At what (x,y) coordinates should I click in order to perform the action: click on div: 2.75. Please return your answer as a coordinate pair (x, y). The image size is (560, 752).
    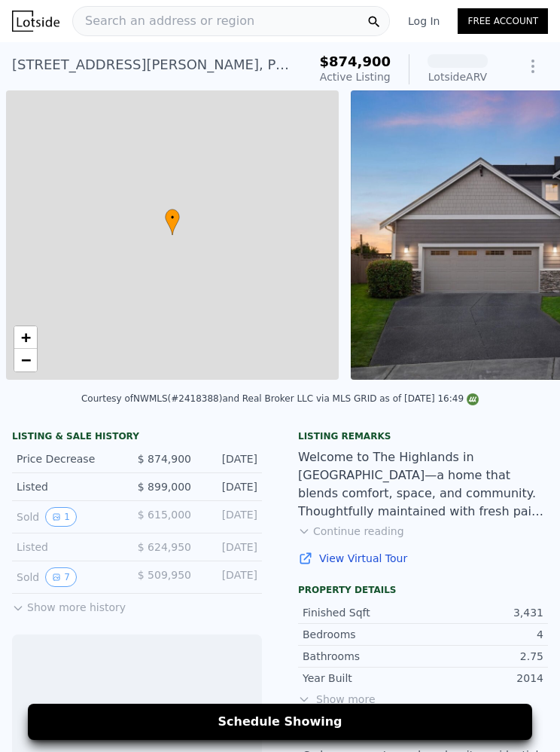
    Looking at the image, I should click on (483, 656).